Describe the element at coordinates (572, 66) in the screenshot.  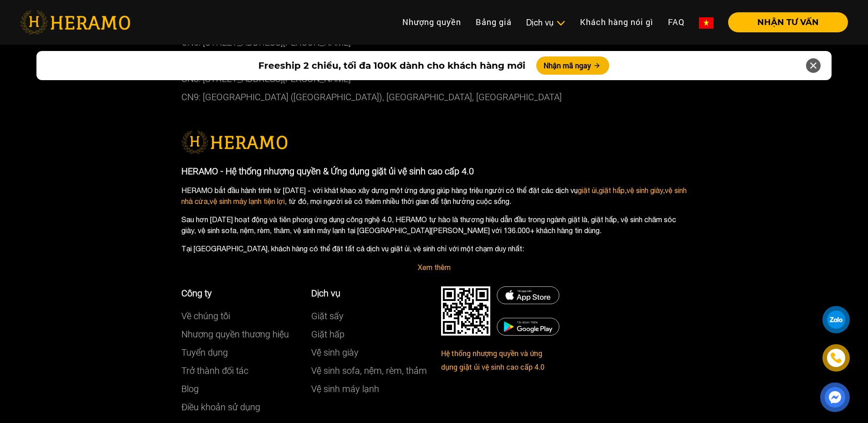
I see `button: Nhận mã ngay` at that location.